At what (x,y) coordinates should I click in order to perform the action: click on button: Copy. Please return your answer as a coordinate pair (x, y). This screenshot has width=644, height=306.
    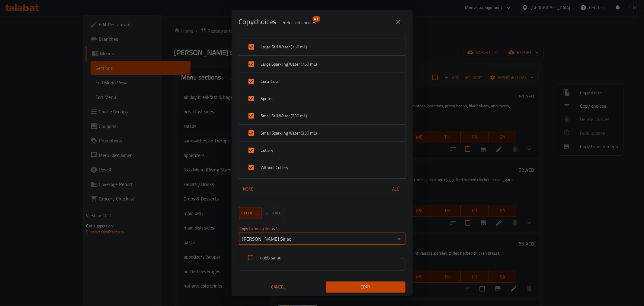
    Looking at the image, I should click on (366, 287).